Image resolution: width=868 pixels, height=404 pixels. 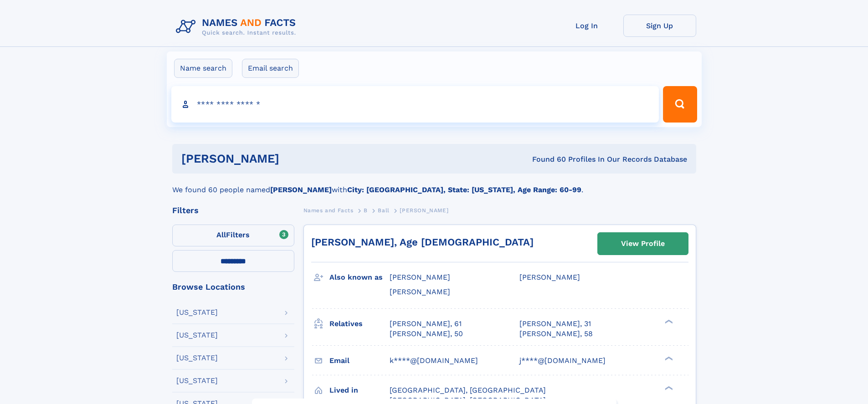 I want to click on div: Browse Locations, so click(x=234, y=287).